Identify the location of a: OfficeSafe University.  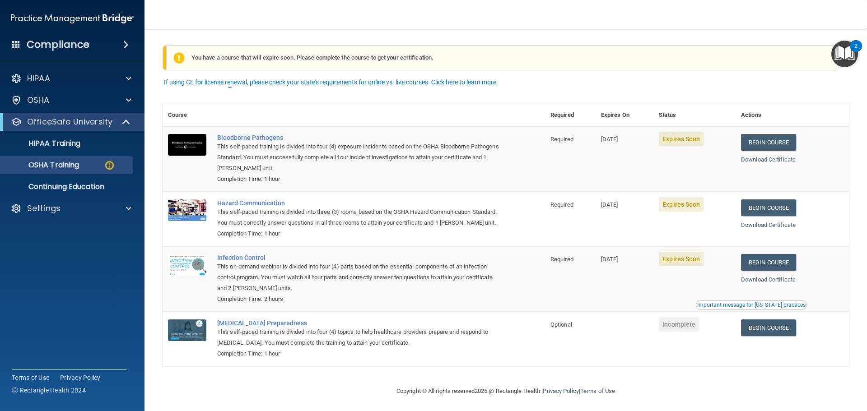
(71, 122).